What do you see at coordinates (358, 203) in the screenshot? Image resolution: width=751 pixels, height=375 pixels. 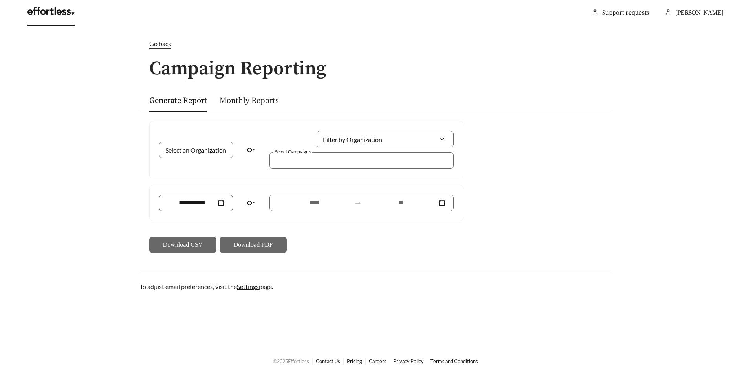 I see `span: to` at bounding box center [358, 203].